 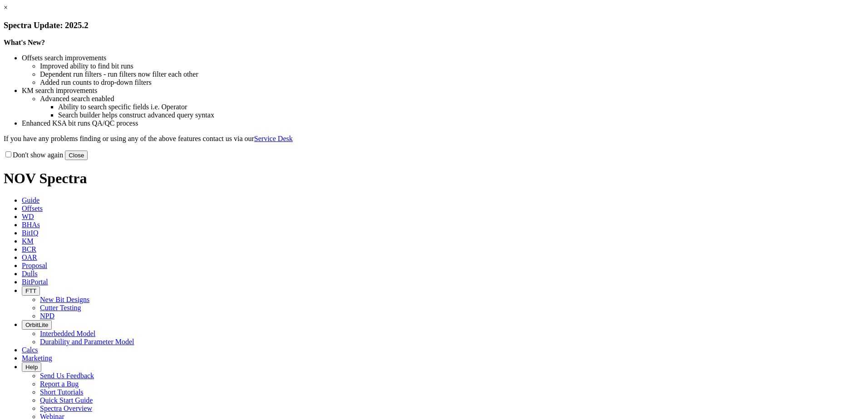 I want to click on span: BitIQ, so click(x=30, y=232).